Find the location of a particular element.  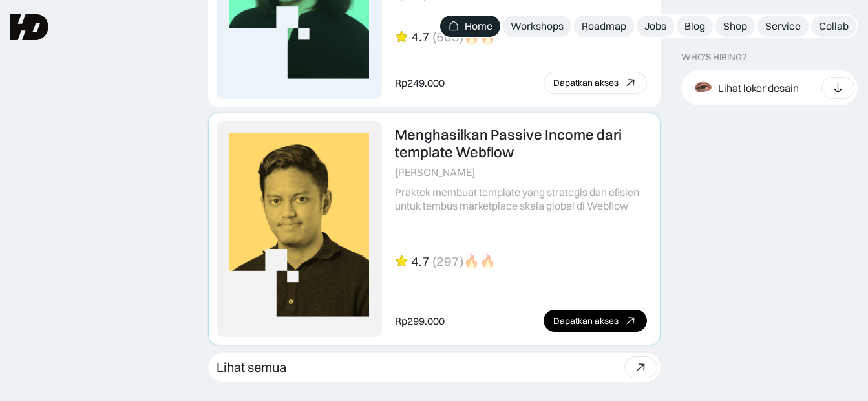

div: Lihat semua is located at coordinates (251, 367).